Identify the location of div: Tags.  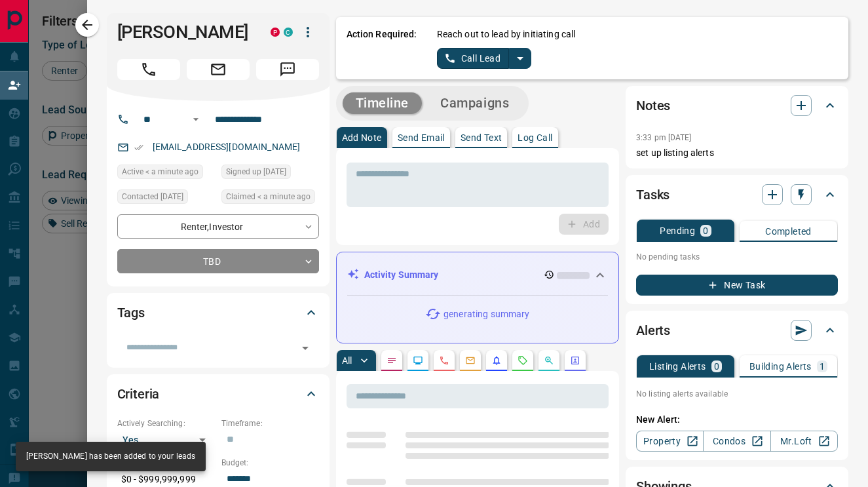
(218, 313).